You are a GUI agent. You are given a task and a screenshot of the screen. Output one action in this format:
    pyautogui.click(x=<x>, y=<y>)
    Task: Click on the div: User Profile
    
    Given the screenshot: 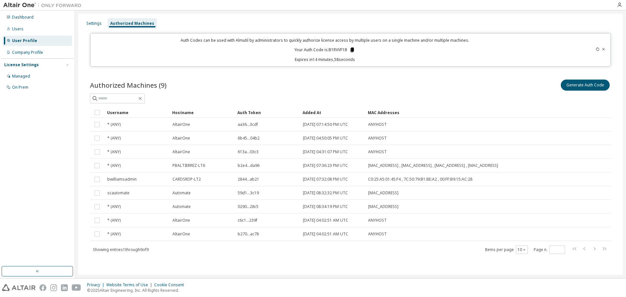 What is the action you would take?
    pyautogui.click(x=24, y=41)
    